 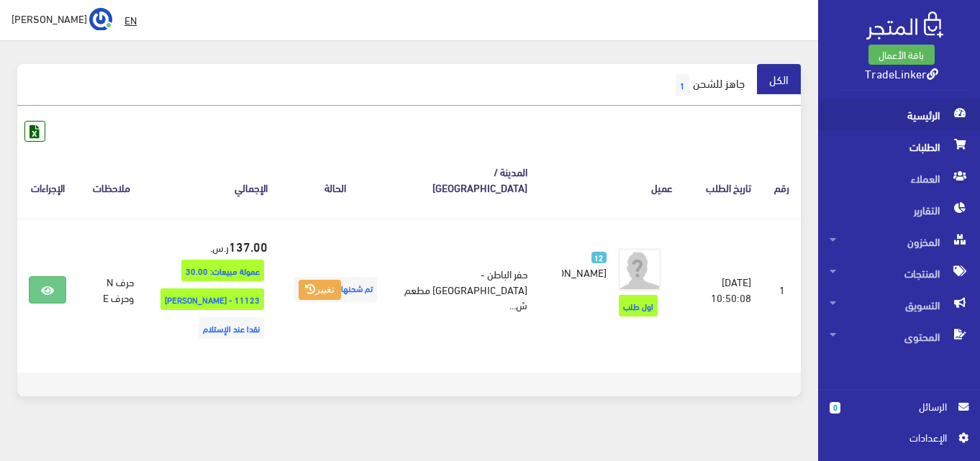 I want to click on strong: 137.00, so click(x=248, y=246).